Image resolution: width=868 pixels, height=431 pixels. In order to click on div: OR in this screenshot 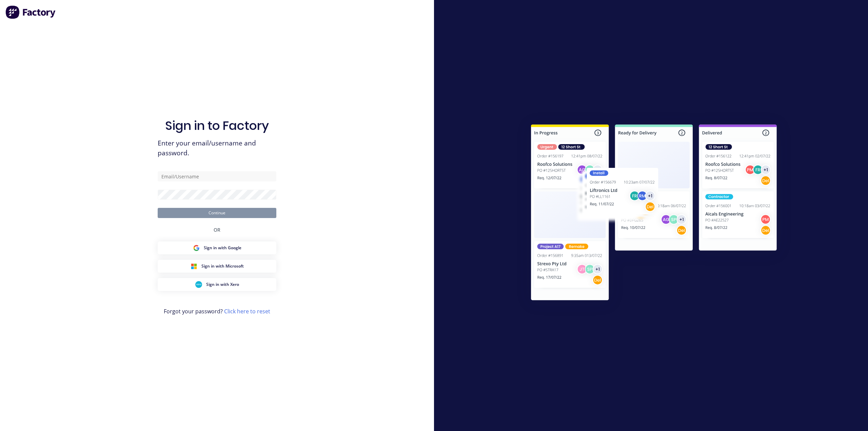, I will do `click(217, 229)`.